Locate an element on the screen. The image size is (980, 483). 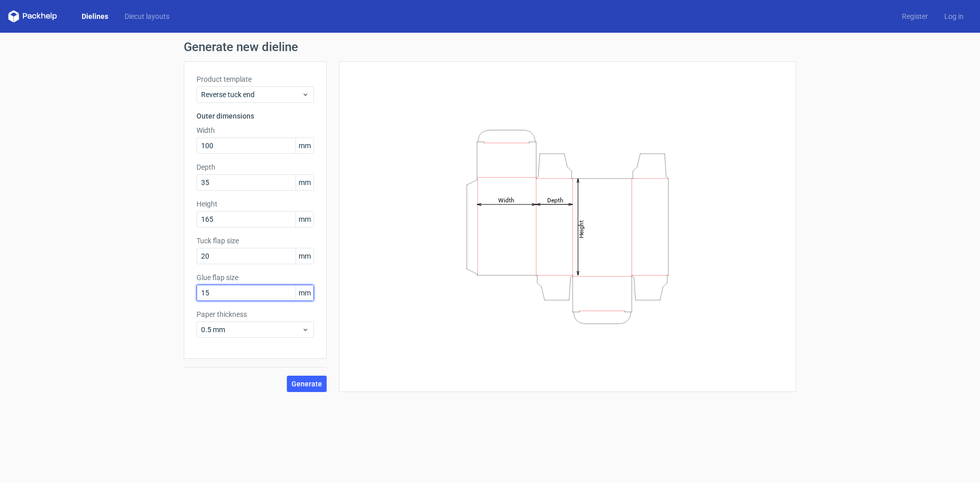
span: Reverse tuck end is located at coordinates (251, 95).